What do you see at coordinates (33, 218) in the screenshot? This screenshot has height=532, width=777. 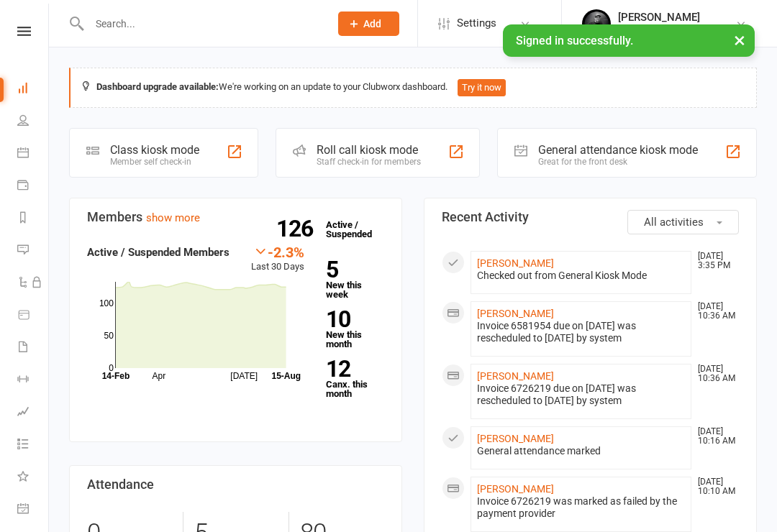 I see `a: Reports` at bounding box center [33, 218].